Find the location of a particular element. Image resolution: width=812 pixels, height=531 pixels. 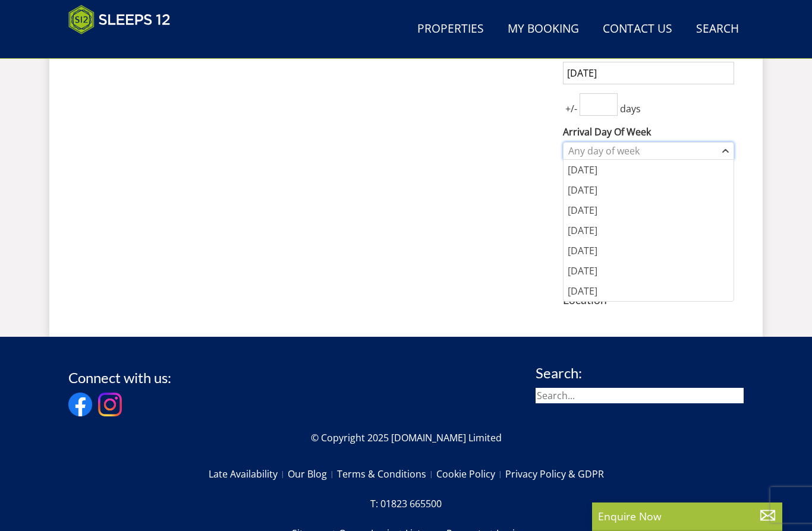

span: days is located at coordinates (630, 108).